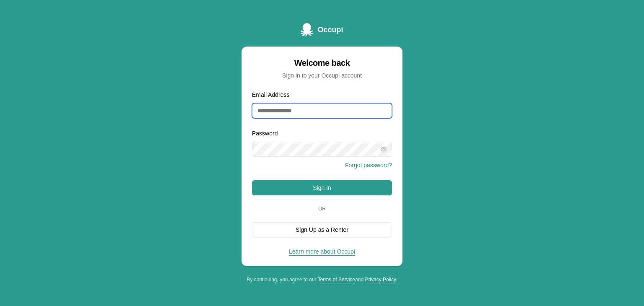 This screenshot has width=644, height=306. Describe the element at coordinates (368, 165) in the screenshot. I see `button: Forgot password?` at that location.